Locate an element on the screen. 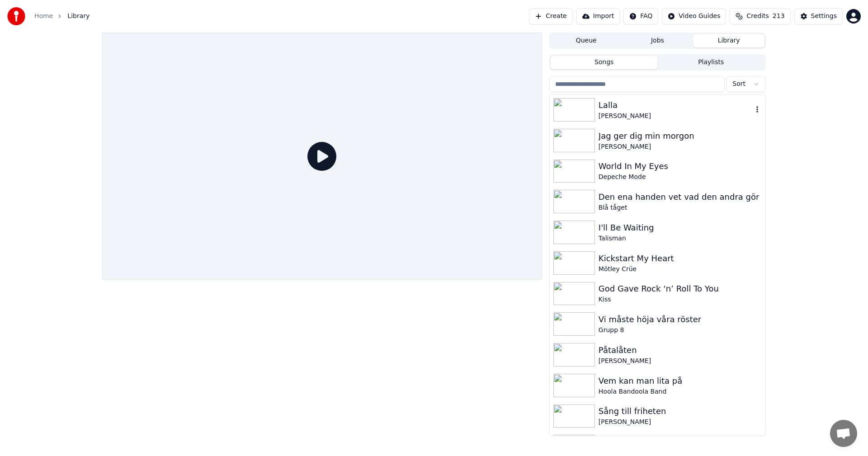 This screenshot has width=868, height=456. button: Songs is located at coordinates (604, 63).